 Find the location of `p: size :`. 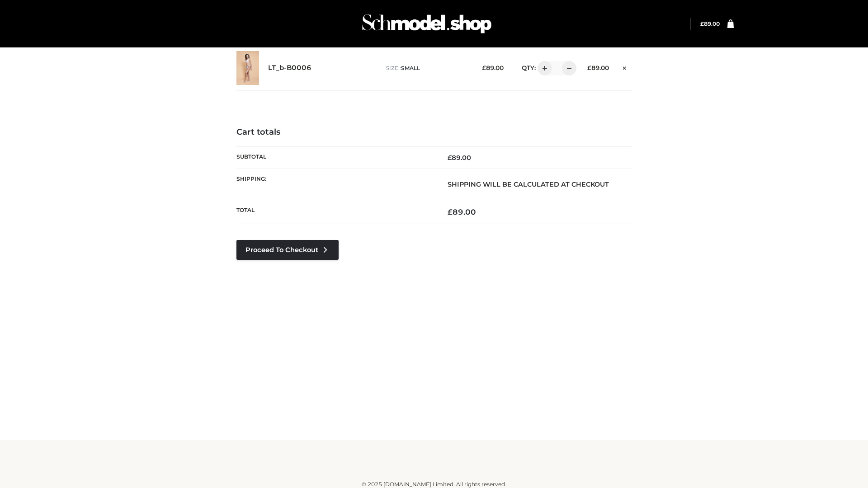

p: size : is located at coordinates (427, 68).